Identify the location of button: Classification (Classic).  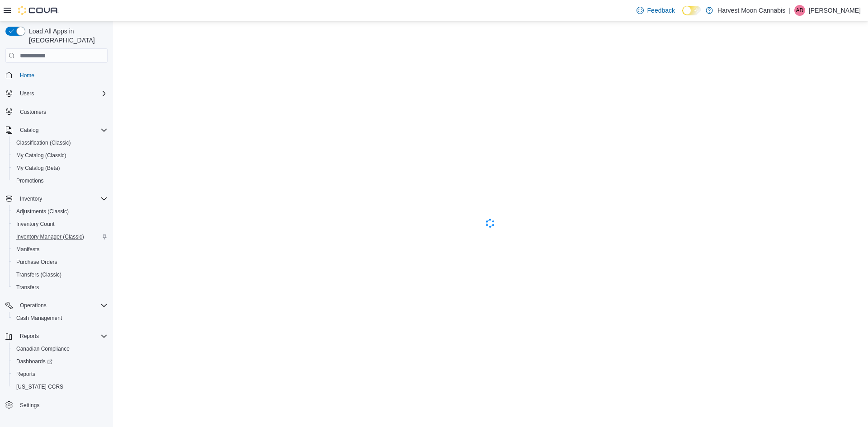
(60, 143).